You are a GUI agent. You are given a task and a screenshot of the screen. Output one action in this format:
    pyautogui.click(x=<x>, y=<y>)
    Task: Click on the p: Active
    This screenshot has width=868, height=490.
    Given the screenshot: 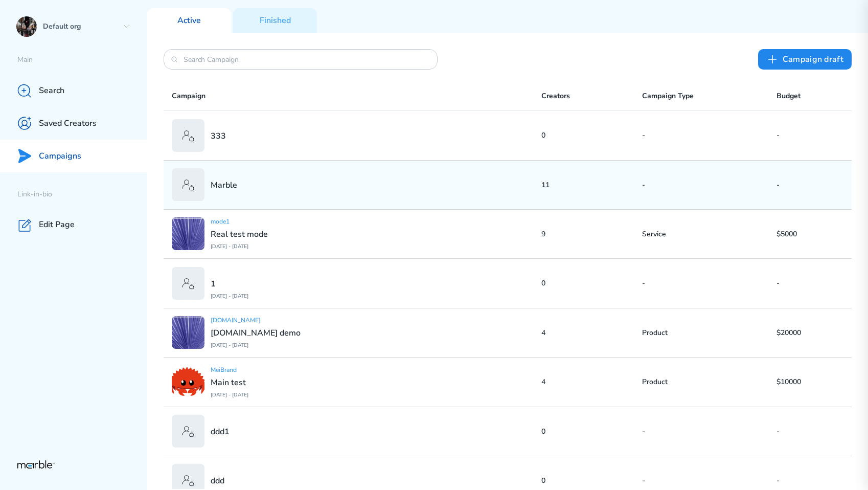 What is the action you would take?
    pyautogui.click(x=189, y=20)
    